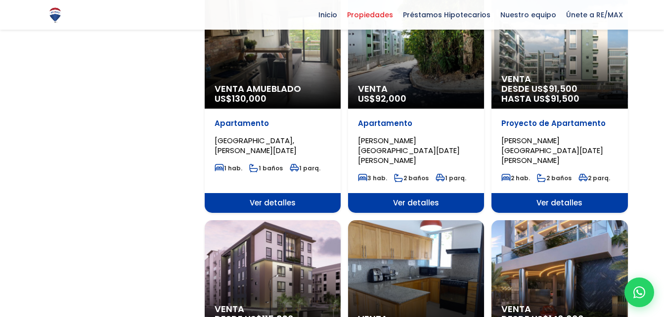 This screenshot has height=317, width=664. Describe the element at coordinates (372, 178) in the screenshot. I see `span: 3 hab.` at that location.